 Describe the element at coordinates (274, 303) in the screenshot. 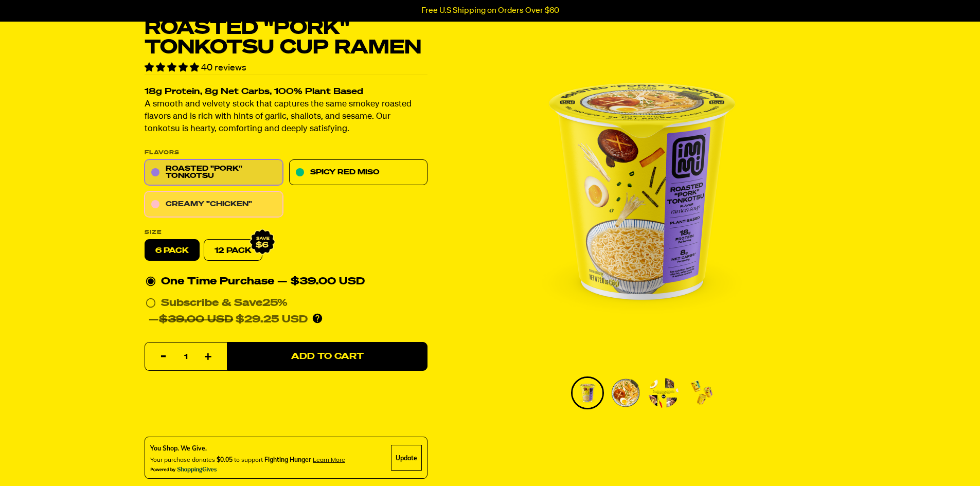

I see `span: 25%` at that location.